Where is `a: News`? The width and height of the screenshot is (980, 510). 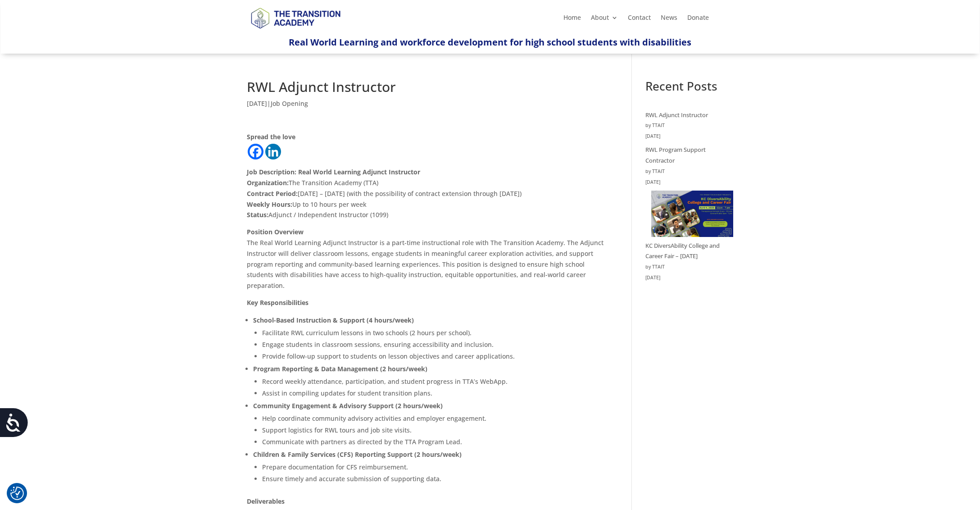
a: News is located at coordinates (669, 19).